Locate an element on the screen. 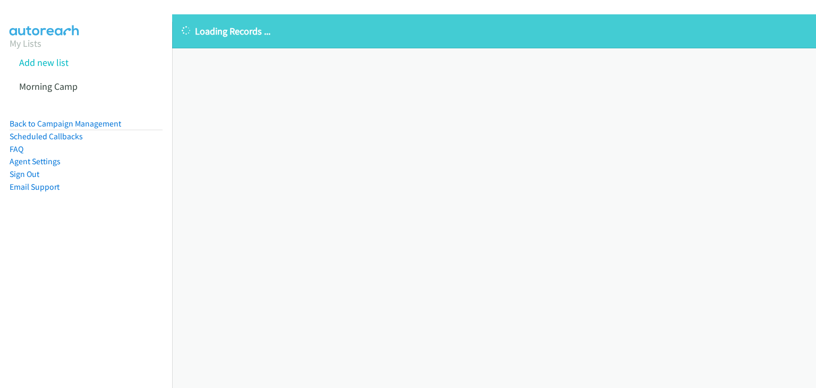 The image size is (816, 388). a: Agent Settings is located at coordinates (35, 161).